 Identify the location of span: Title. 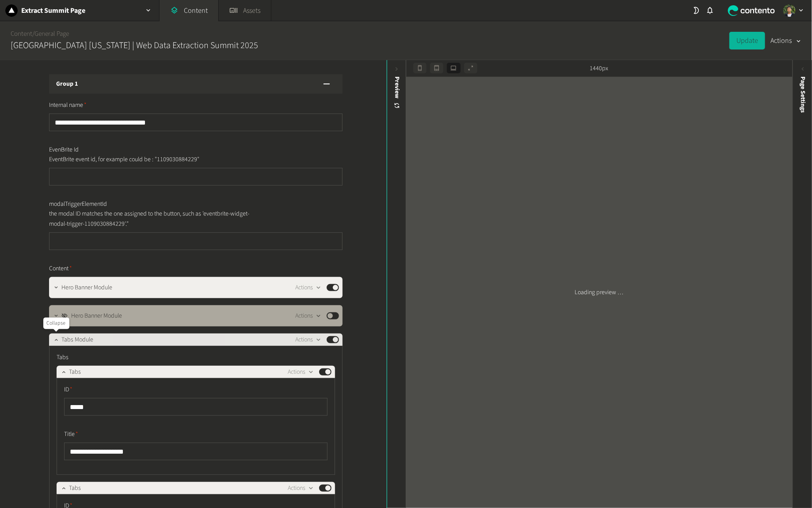
(71, 434).